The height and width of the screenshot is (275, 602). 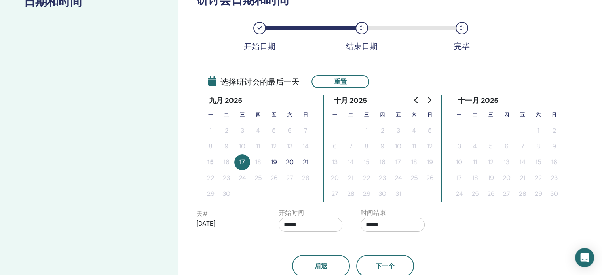 I want to click on th: 星期五, so click(x=522, y=115).